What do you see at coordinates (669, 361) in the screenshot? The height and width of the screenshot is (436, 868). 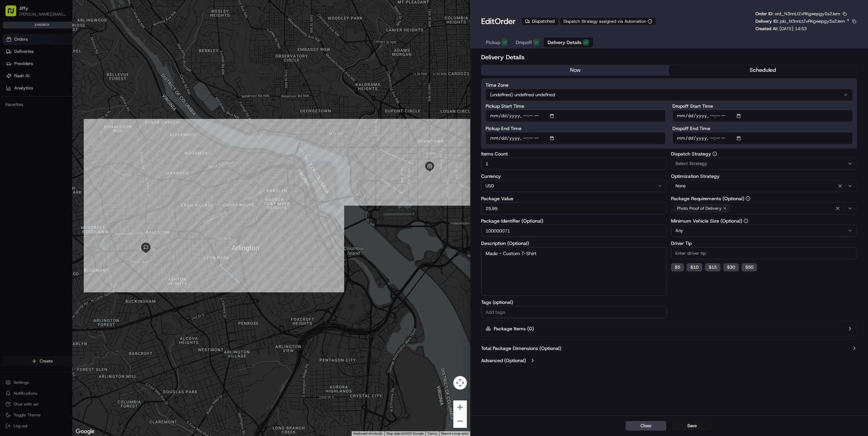 I see `button: Advanced (Optional)` at bounding box center [669, 361].